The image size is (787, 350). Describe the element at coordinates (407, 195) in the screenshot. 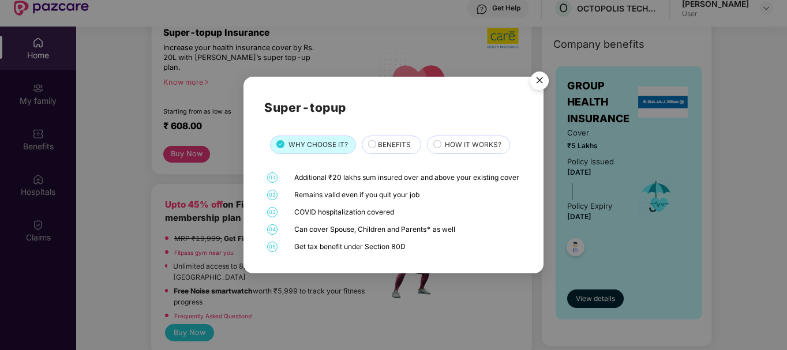

I see `div: Remains valid even if you quit your job` at that location.